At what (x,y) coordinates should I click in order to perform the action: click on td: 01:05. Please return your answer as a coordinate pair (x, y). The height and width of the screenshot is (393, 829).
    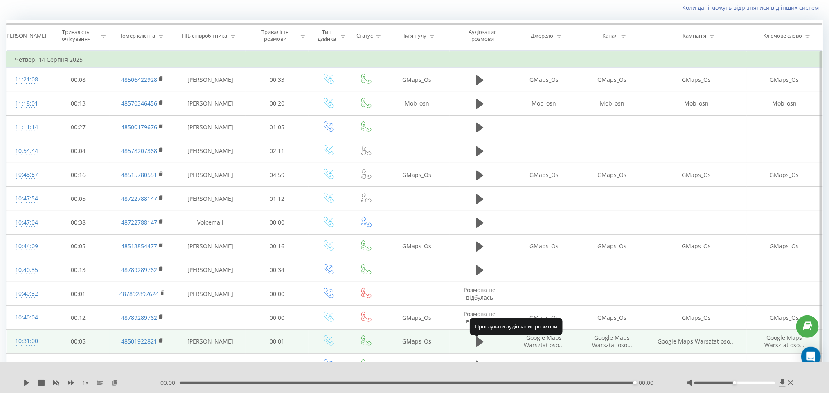
    Looking at the image, I should click on (277, 127).